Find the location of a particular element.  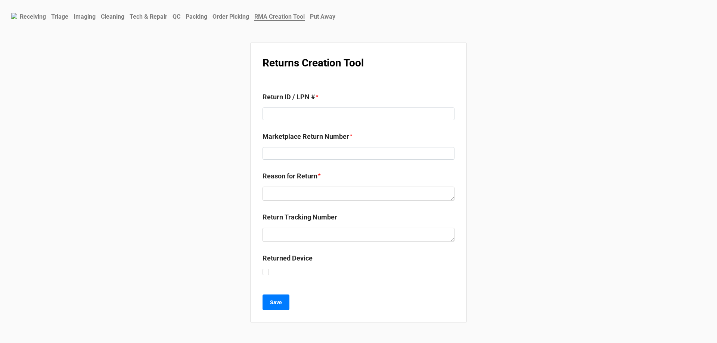

a: RMA Creation Tool is located at coordinates (280, 16).